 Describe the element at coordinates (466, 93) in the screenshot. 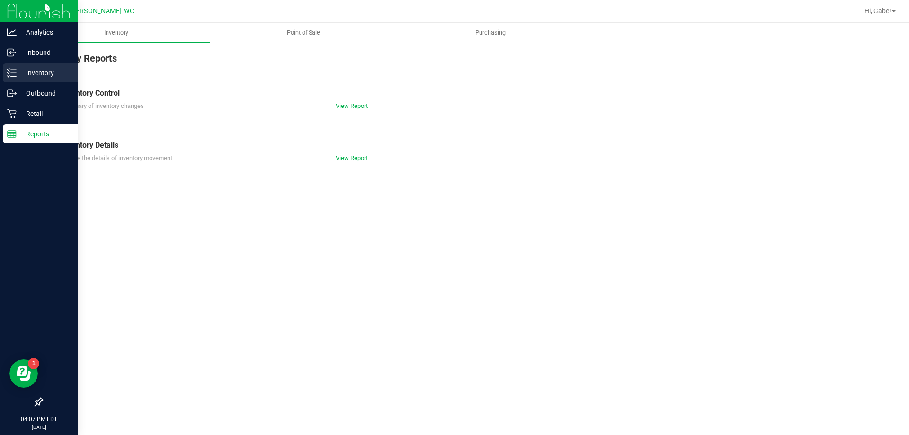

I see `div: Inventory Control` at that location.